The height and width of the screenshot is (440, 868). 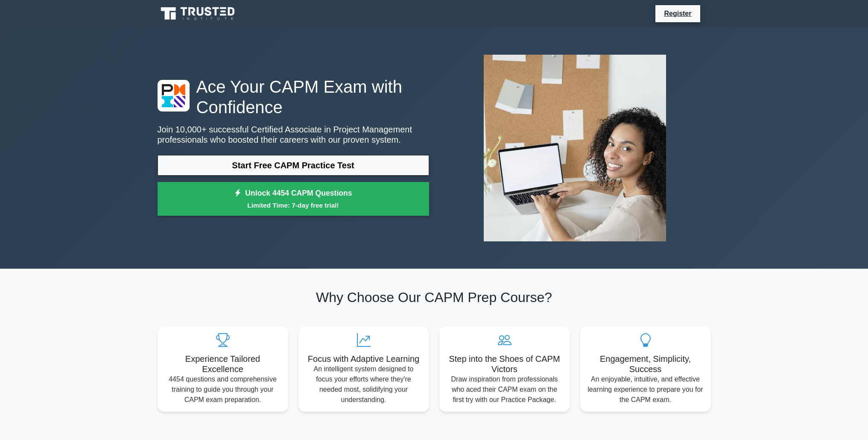 What do you see at coordinates (678, 13) in the screenshot?
I see `a: Register` at bounding box center [678, 13].